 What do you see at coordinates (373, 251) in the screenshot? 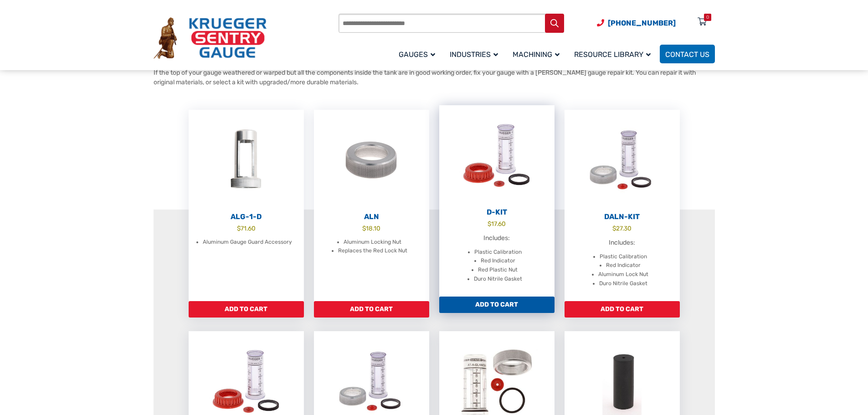
I see `li: Replaces the Red Lock Nut` at bounding box center [373, 251].